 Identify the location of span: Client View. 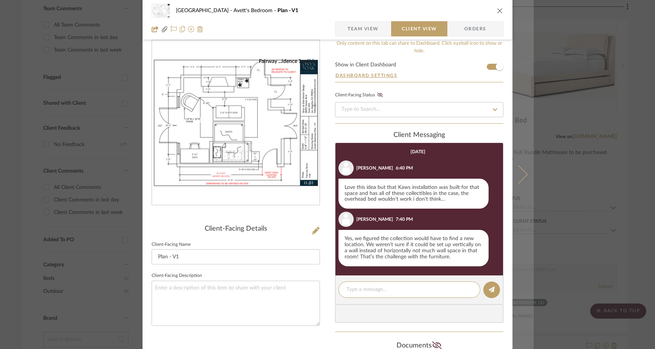
(419, 29).